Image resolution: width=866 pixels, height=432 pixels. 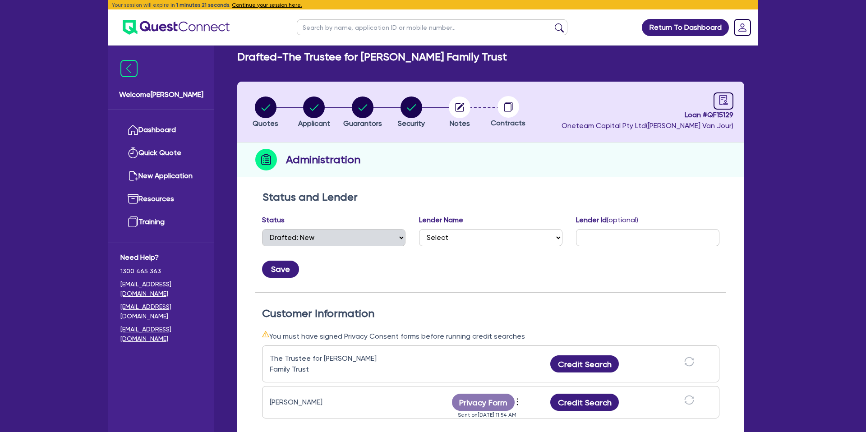 I want to click on label: Status, so click(x=273, y=220).